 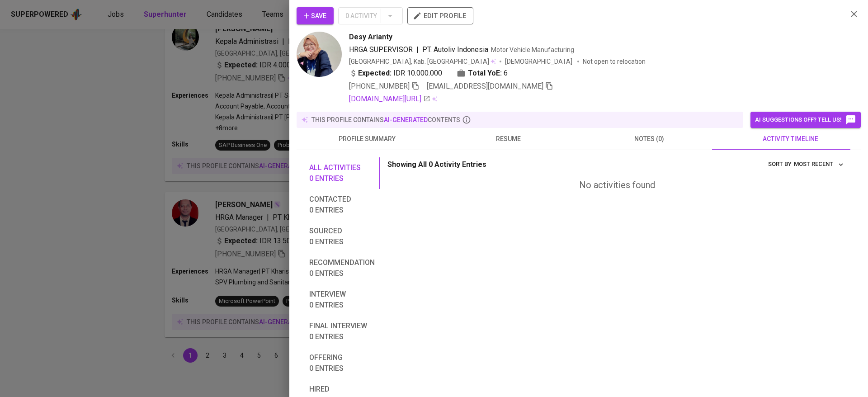 I want to click on div: IDR 10.000.000, so click(x=395, y=73).